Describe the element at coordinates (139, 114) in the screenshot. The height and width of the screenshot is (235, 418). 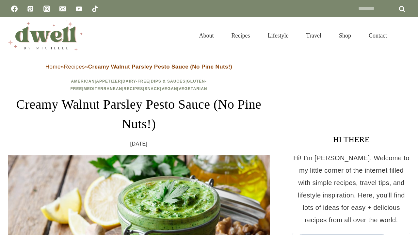
I see `h1: Creamy Walnut Parsley Pesto Sauce (No Pine Nuts!)` at that location.